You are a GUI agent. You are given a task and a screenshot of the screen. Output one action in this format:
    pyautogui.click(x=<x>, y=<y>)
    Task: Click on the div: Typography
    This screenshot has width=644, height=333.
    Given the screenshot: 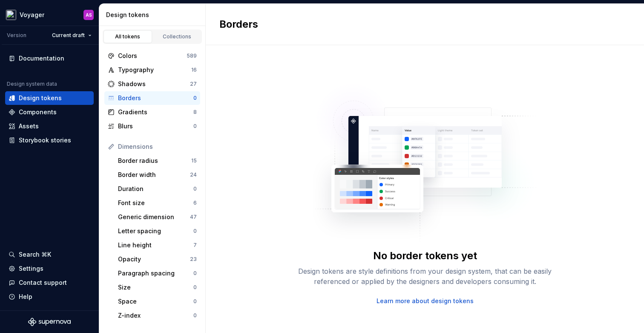 What is the action you would take?
    pyautogui.click(x=154, y=70)
    